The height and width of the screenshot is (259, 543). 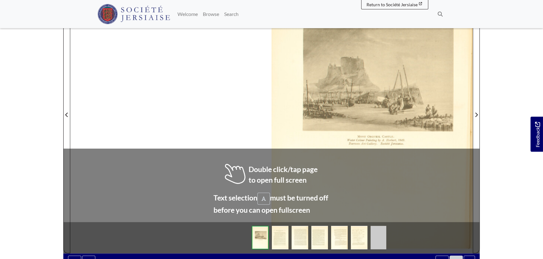 I want to click on span: Feedback, so click(x=537, y=134).